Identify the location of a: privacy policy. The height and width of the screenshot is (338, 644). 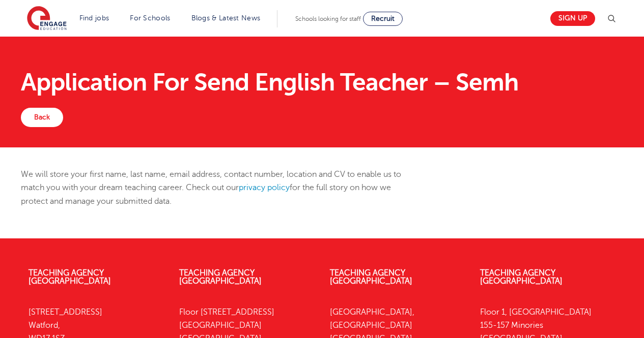
(264, 188).